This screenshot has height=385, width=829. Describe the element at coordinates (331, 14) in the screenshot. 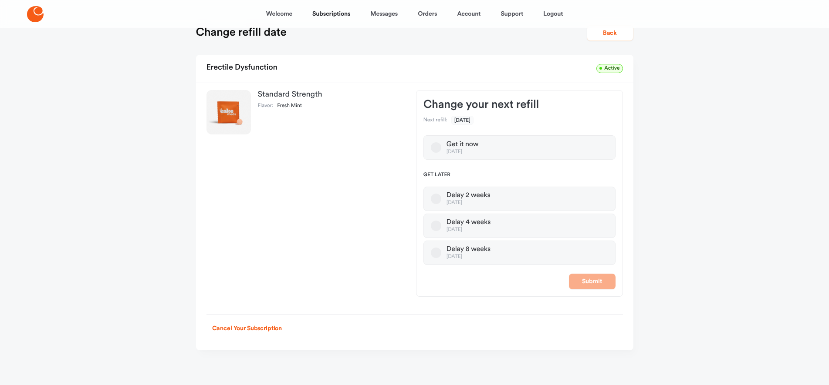

I see `a: Subscriptions` at that location.